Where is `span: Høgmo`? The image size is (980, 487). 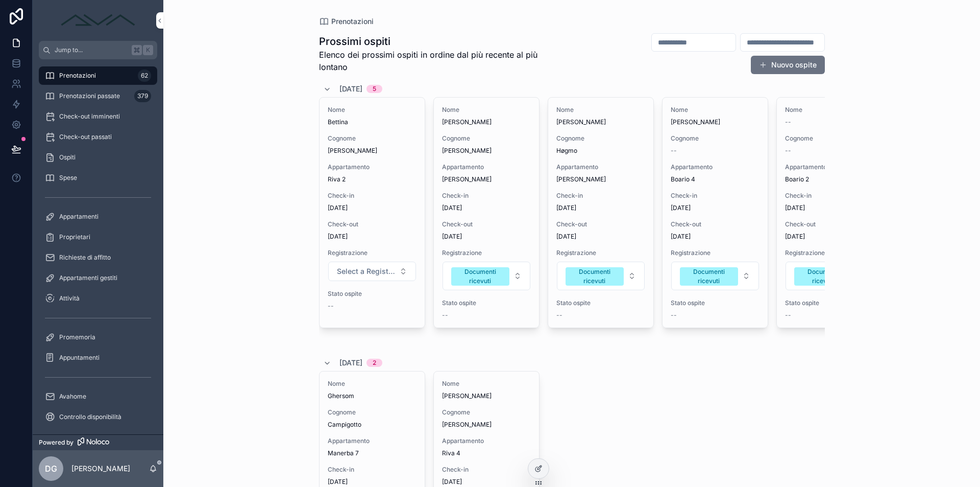
span: Høgmo is located at coordinates (600, 151).